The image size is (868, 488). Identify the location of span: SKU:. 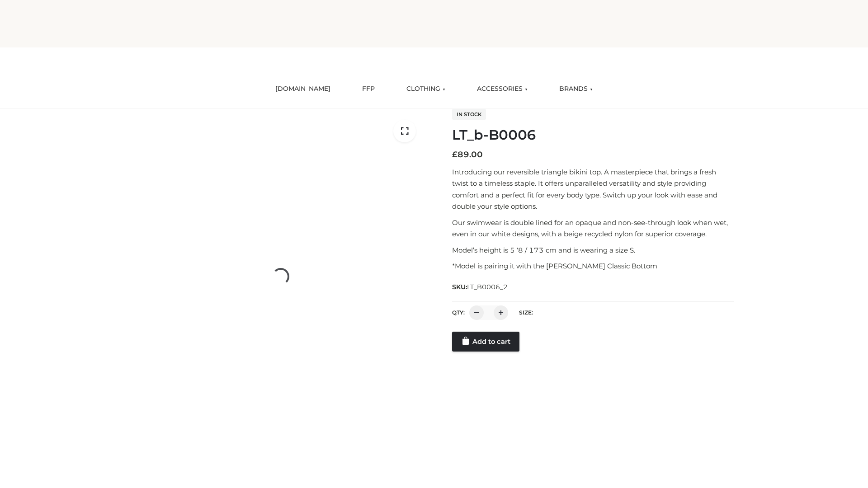
(480, 287).